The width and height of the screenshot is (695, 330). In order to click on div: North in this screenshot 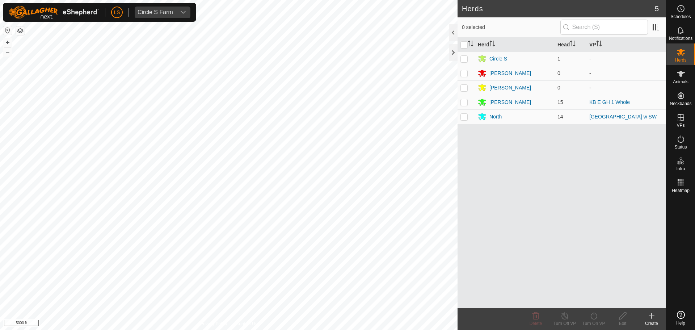, I will do `click(495, 116)`.